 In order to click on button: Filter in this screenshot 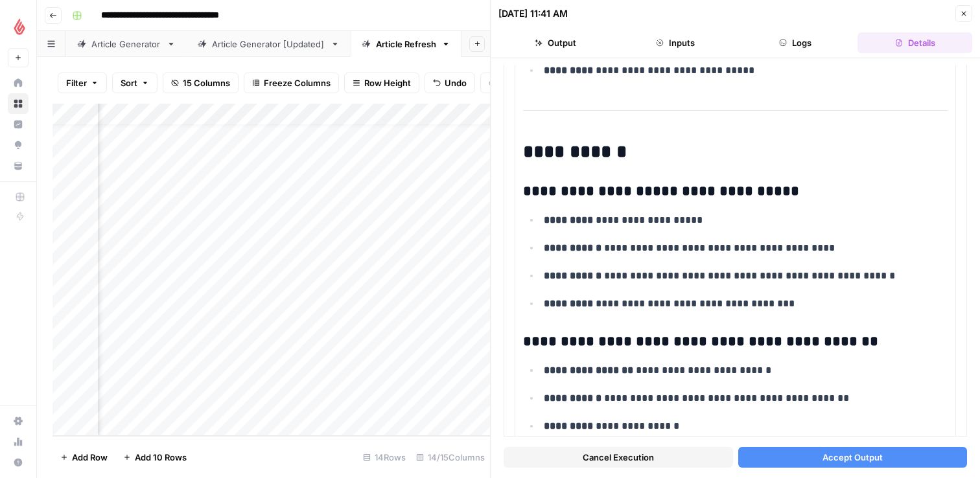, I will do `click(82, 83)`.